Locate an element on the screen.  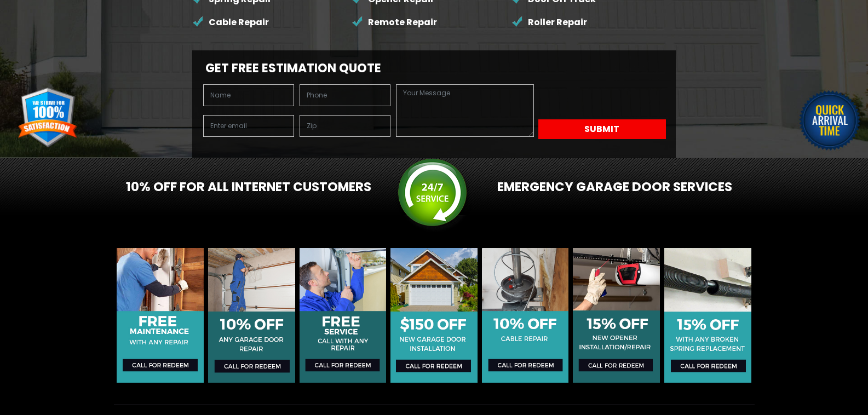
img: c5.jpg is located at coordinates (525, 315).